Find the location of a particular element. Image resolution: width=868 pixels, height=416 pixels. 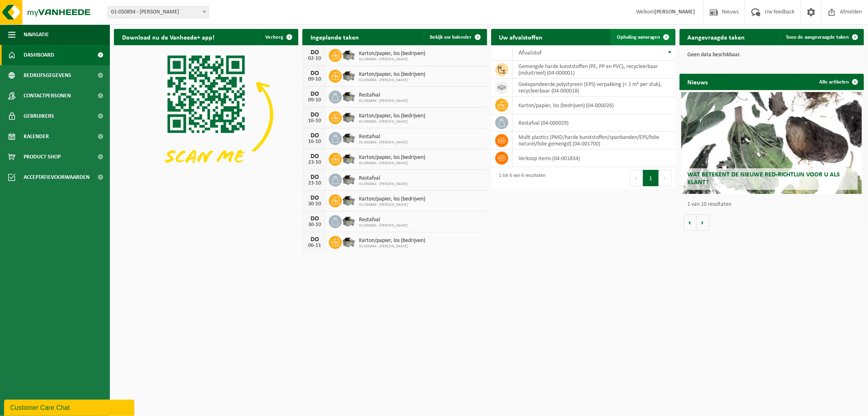

div: 02-10 is located at coordinates (315, 59).